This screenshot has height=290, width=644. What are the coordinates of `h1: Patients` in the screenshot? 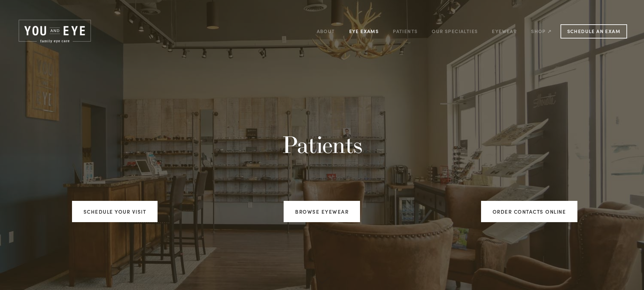 It's located at (322, 144).